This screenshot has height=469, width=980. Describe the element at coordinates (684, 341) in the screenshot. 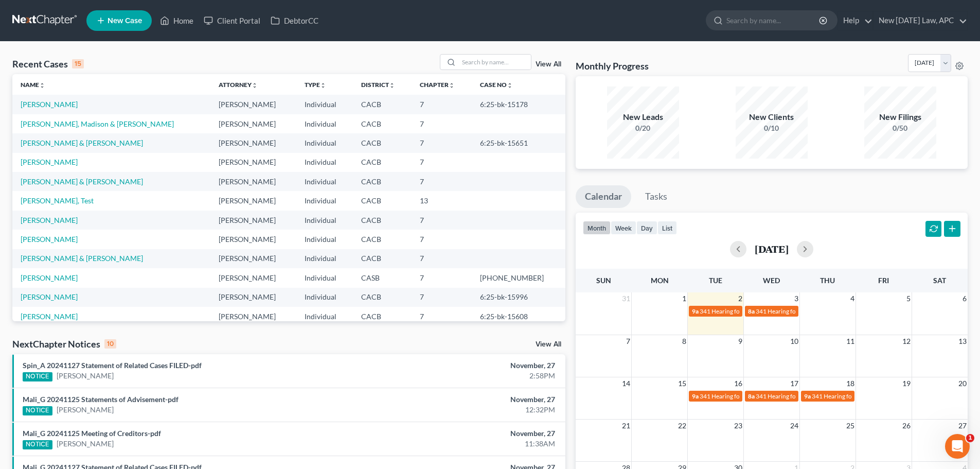

I see `span: 8` at that location.